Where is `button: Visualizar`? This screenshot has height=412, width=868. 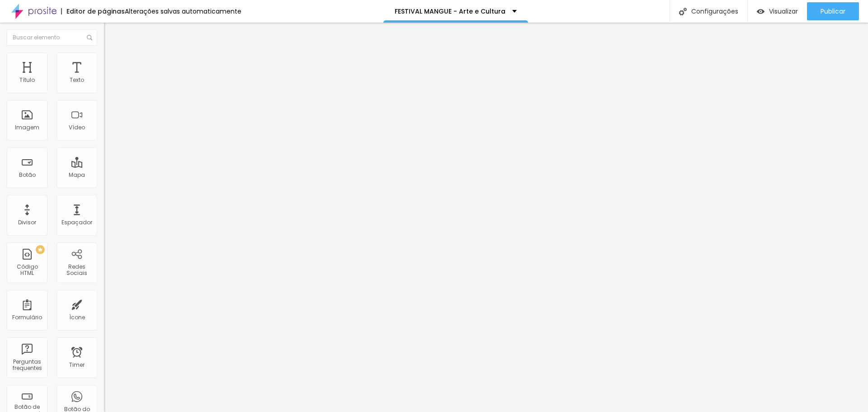 button: Visualizar is located at coordinates (777, 11).